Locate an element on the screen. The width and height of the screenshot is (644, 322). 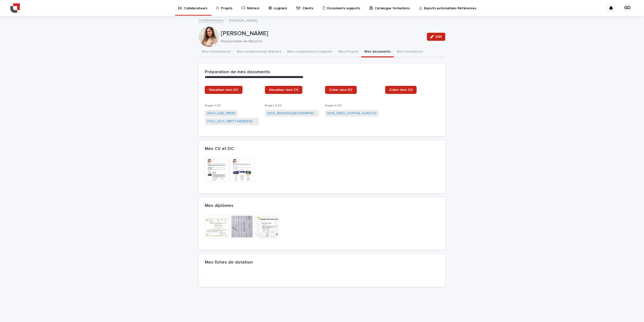
a: Créer mon DC is located at coordinates (341, 90).